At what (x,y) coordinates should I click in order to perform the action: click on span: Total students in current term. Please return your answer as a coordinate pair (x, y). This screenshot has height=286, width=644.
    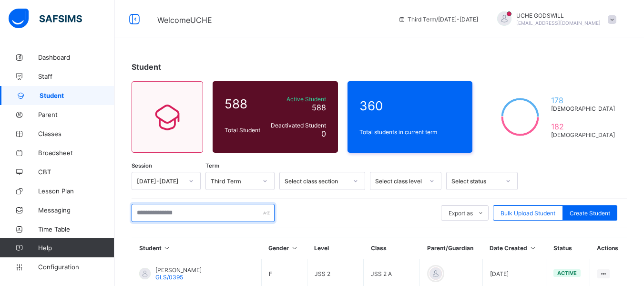
    Looking at the image, I should click on (410, 132).